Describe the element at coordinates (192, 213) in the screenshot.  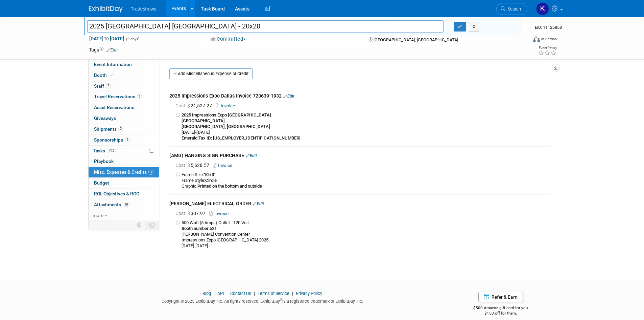
I see `span: 307.97` at that location.